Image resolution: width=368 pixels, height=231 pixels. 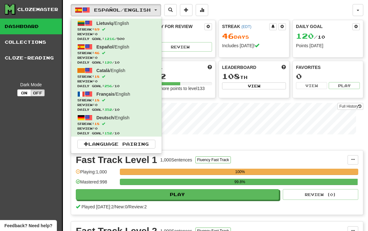 What do you see at coordinates (116, 77) in the screenshot?
I see `a: Català/EnglishStreak:18 Review:0Daily Goal:256/10` at bounding box center [116, 77].